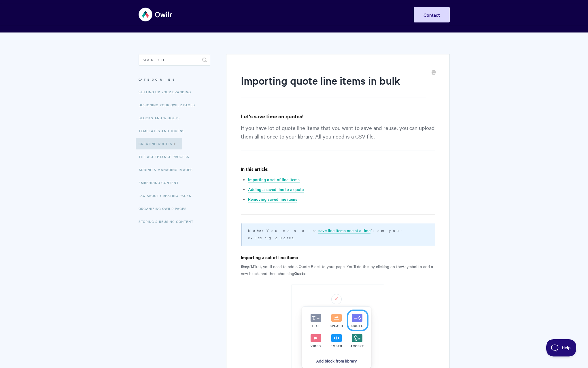 This screenshot has width=588, height=368. Describe the element at coordinates (434, 73) in the screenshot. I see `a: Print this Article` at that location.